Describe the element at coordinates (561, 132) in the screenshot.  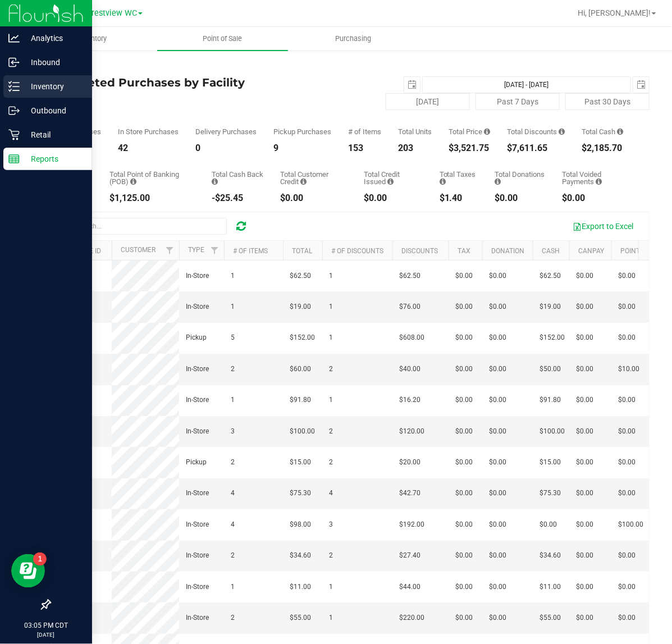
I see `i: Sum of the discount values applied to the all purchases in the date range.` at that location.